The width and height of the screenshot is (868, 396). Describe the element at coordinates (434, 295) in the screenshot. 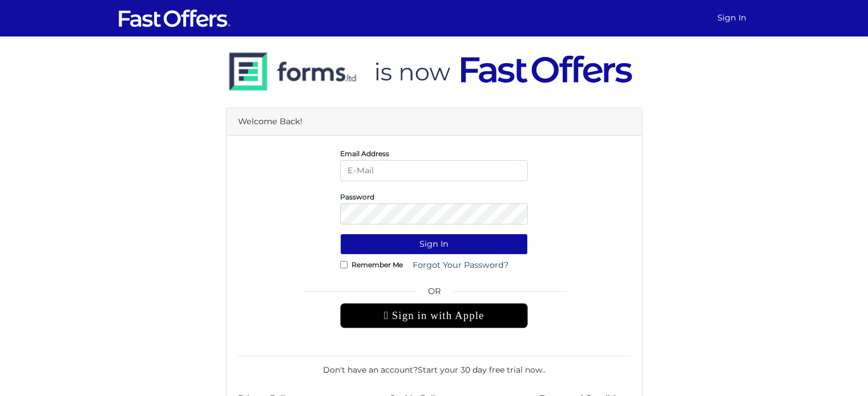

I see `span: OR` at that location.